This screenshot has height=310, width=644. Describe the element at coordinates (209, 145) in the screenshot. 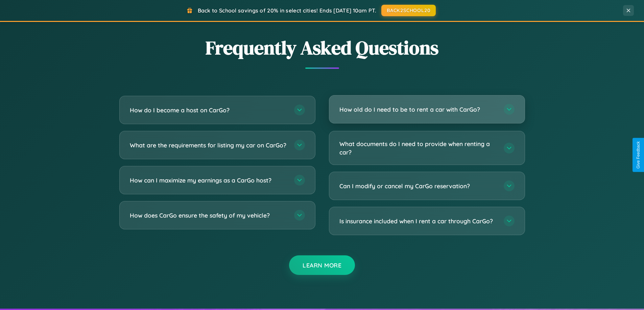

I see `h3: What are the requirements for listing my car on CarGo?` at that location.